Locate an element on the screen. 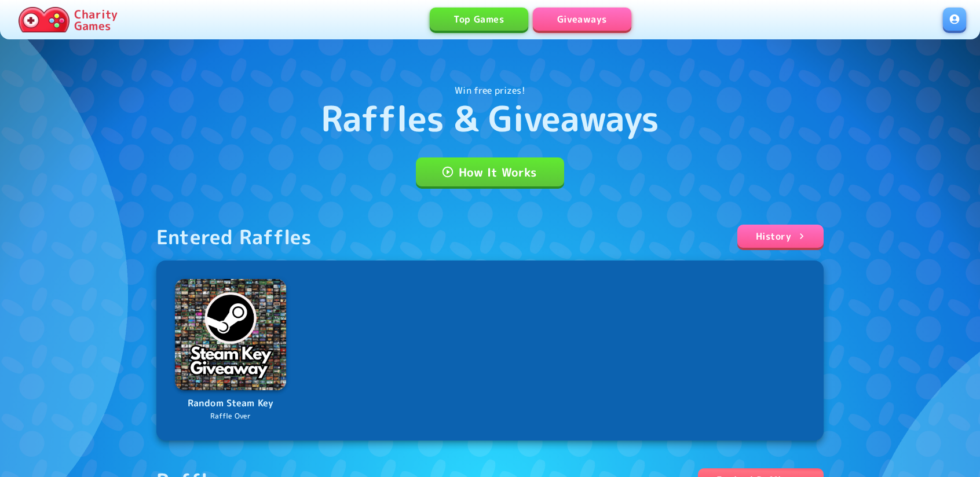 The image size is (980, 477). a: Charity Games is located at coordinates (68, 20).